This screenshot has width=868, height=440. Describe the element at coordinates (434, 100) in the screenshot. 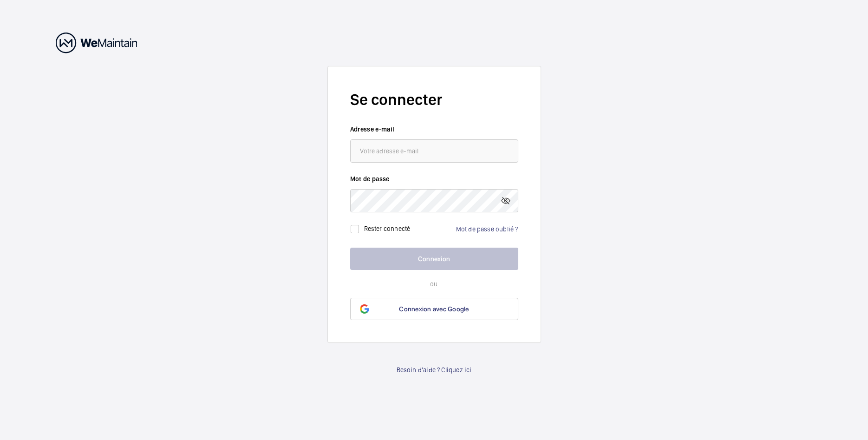

I see `h2: Se connecter` at that location.